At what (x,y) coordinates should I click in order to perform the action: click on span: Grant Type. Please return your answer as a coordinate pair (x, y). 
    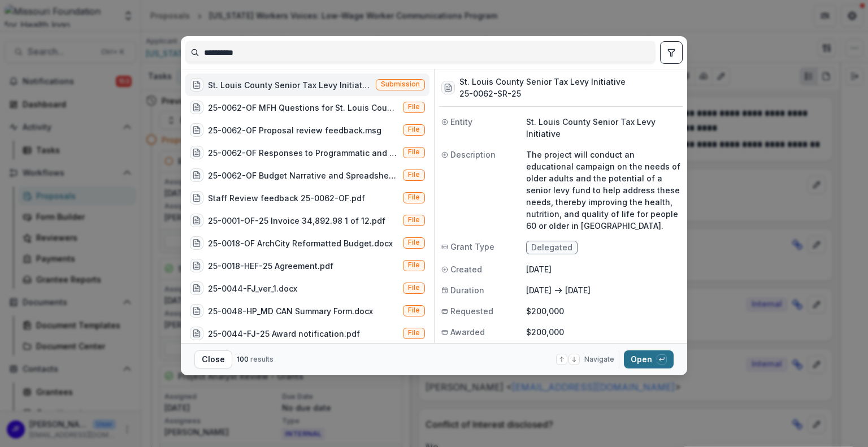
    Looking at the image, I should click on (472, 246).